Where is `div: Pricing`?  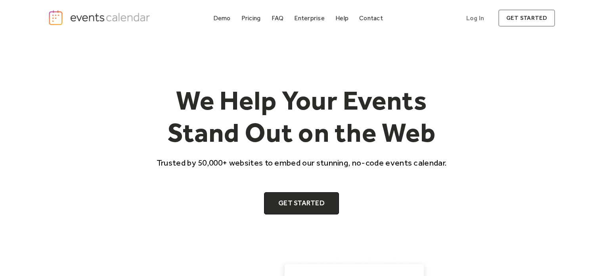
div: Pricing is located at coordinates (251, 18).